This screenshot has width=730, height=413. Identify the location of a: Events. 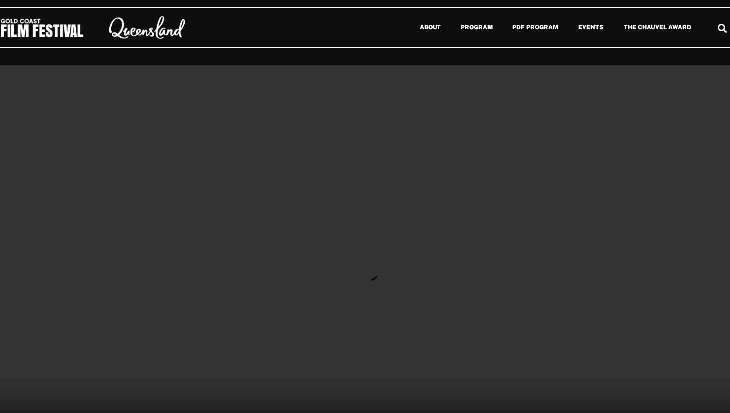
(591, 27).